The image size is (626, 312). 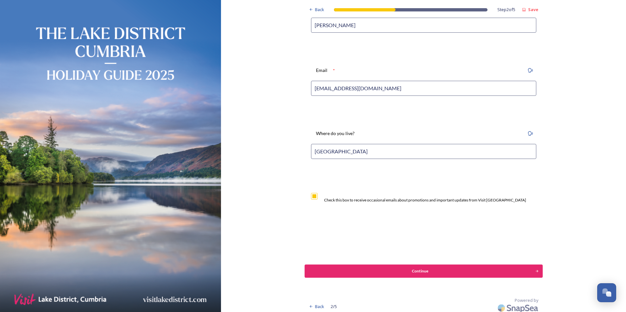 I want to click on button: Continue, so click(x=423, y=271).